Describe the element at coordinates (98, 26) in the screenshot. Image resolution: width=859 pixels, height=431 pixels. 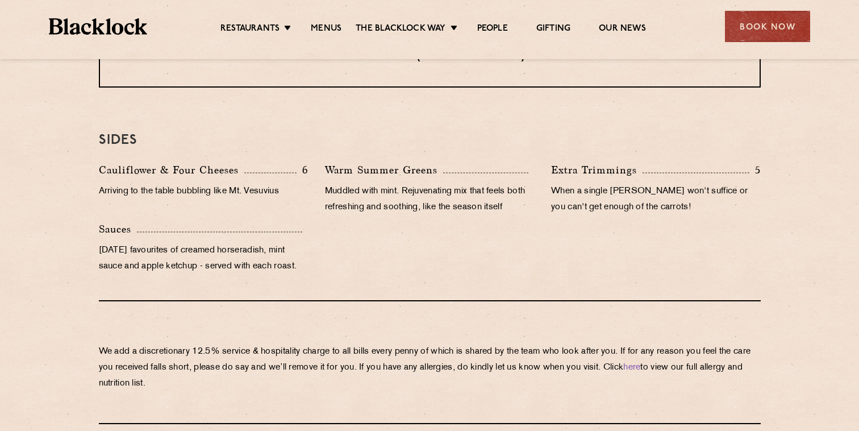
I see `img: BL_Textured_Logo-footer-cropped.svg` at that location.